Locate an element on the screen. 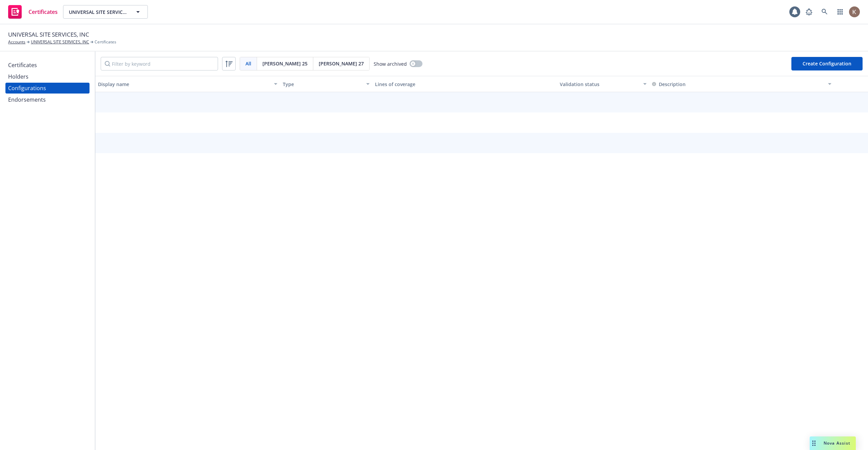 This screenshot has height=450, width=868. div: Toggle SortBy is located at coordinates (738, 84).